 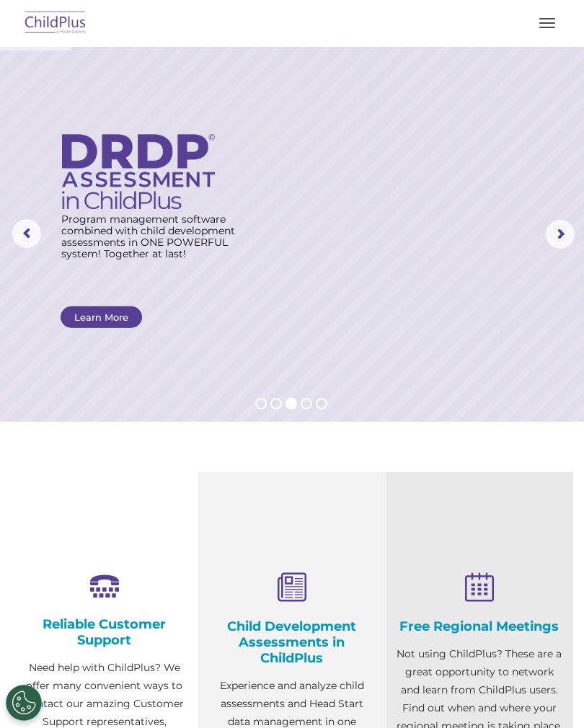 I want to click on button: Cookies Settings, so click(x=24, y=703).